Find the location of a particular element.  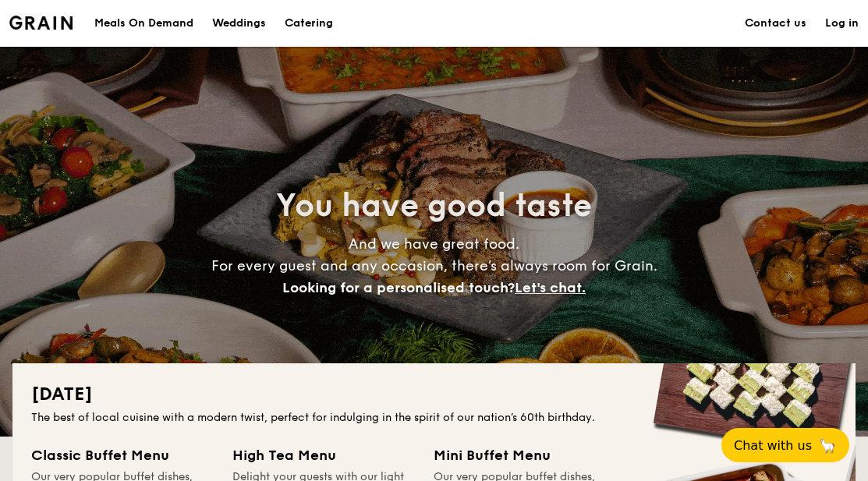

span: And we have great food. For every guest and any occasion, there’s always room for Grain. is located at coordinates (434, 265).